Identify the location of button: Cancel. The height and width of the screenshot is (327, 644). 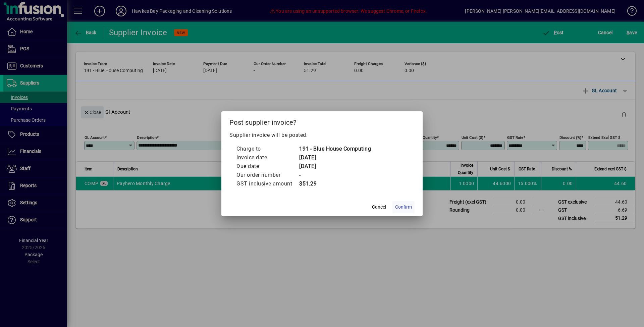
(379, 207).